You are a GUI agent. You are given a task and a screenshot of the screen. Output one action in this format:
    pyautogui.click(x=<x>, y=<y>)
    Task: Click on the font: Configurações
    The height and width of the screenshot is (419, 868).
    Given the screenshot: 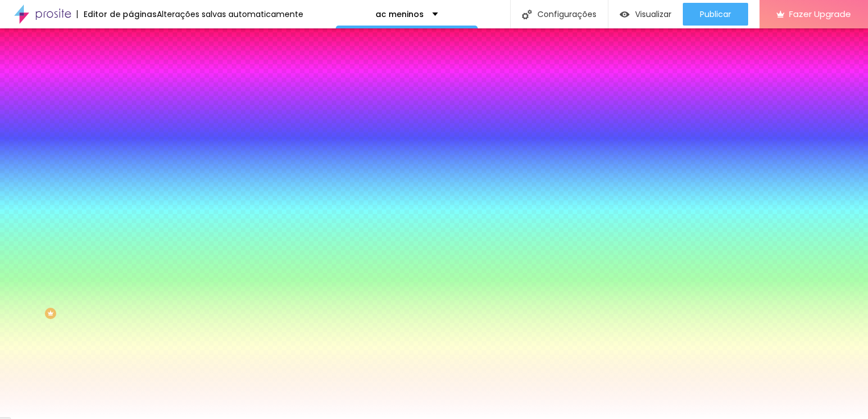 What is the action you would take?
    pyautogui.click(x=567, y=14)
    